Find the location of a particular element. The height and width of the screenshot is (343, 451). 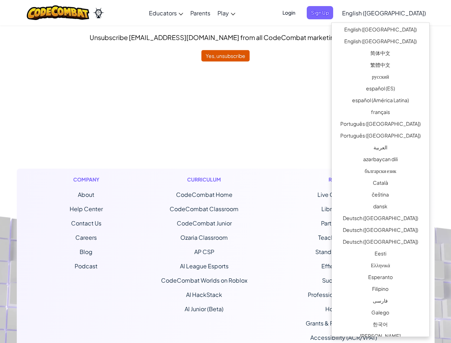

a: Accessibility (ACR/VPAT) is located at coordinates (344, 337).